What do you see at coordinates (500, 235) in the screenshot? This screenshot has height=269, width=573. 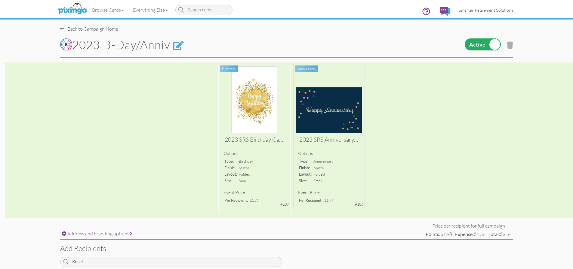 I see `td: $3.54` at bounding box center [500, 235].